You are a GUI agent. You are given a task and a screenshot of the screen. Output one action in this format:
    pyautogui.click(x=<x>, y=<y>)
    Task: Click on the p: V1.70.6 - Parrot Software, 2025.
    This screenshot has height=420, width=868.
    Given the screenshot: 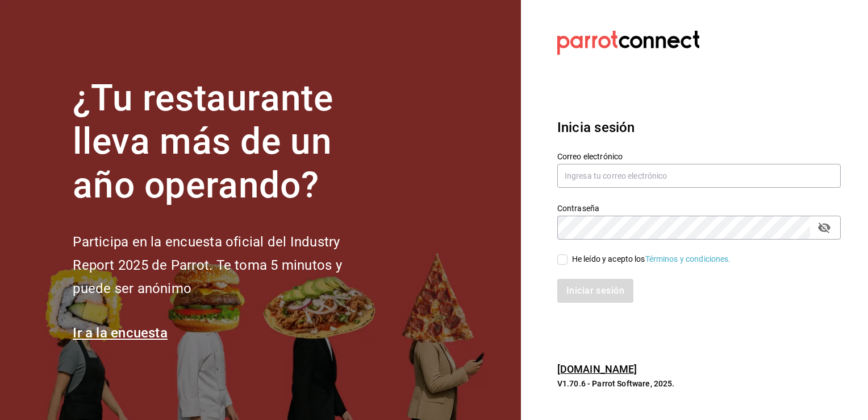 What is the action you would take?
    pyautogui.click(x=699, y=383)
    